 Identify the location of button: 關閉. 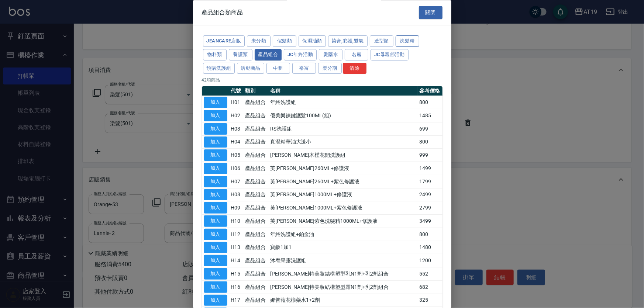
(431, 12).